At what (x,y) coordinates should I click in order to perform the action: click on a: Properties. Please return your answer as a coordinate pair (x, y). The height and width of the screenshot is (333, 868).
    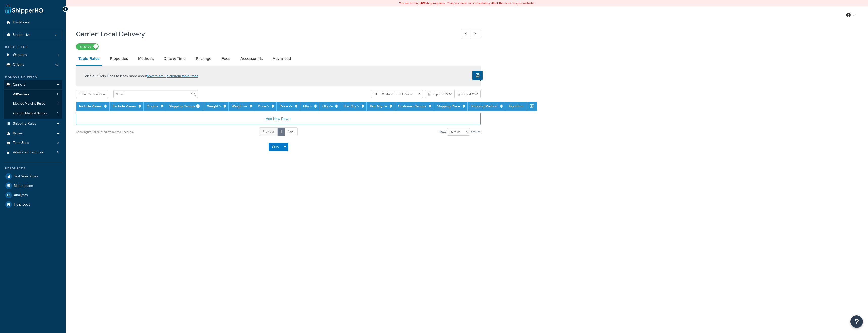
    Looking at the image, I should click on (119, 59).